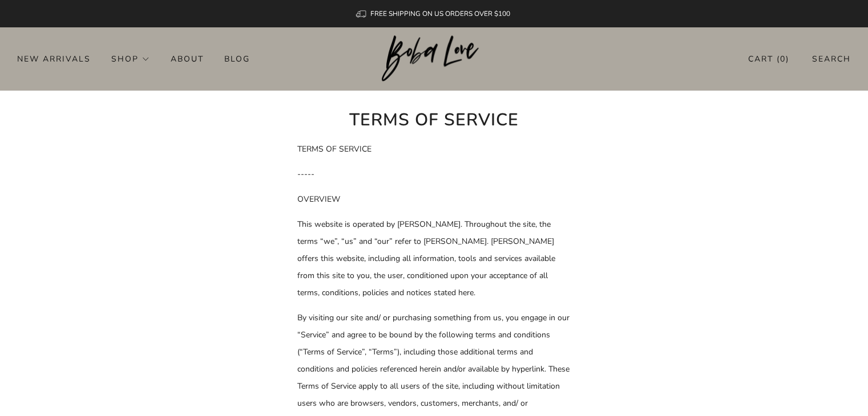  I want to click on summary: Shop, so click(131, 58).